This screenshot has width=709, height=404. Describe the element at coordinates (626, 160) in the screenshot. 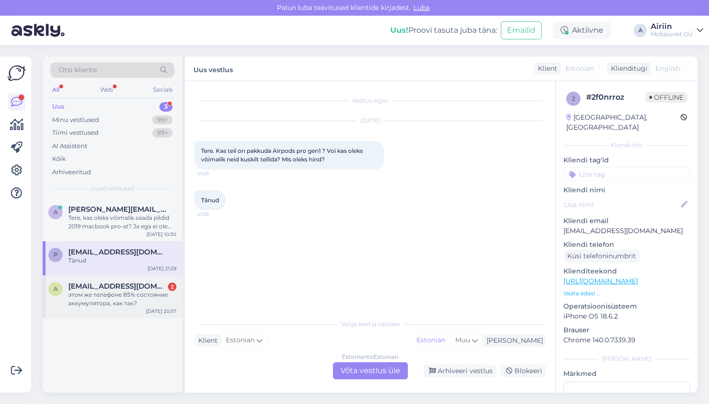

I see `p: Kliendi tag'id` at that location.